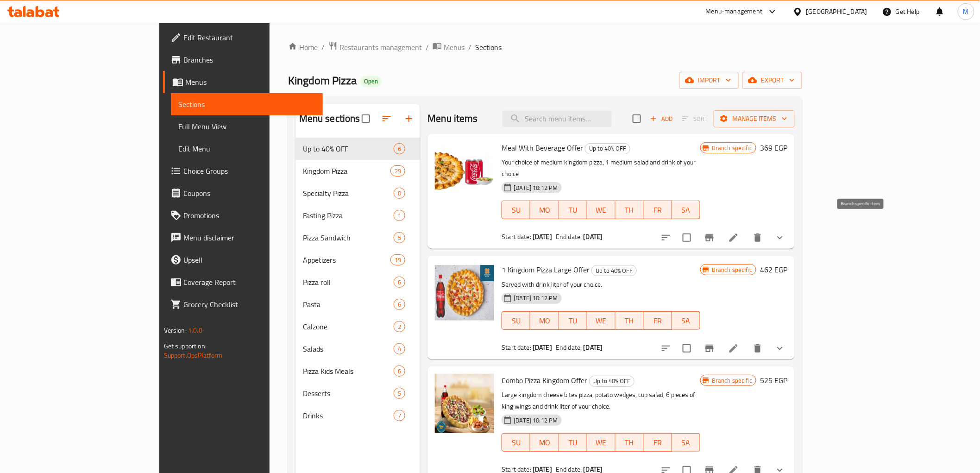 The height and width of the screenshot is (473, 980). I want to click on span: 29, so click(397, 171).